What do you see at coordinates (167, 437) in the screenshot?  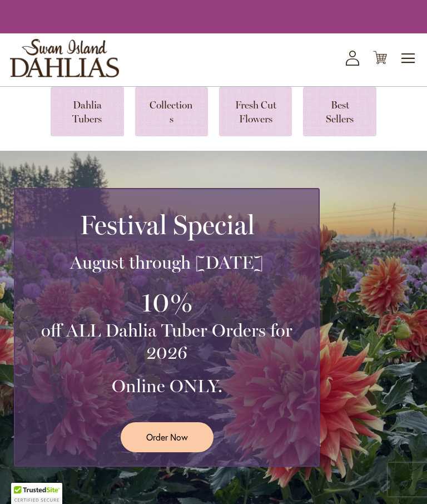 I see `span: Order Now` at bounding box center [167, 437].